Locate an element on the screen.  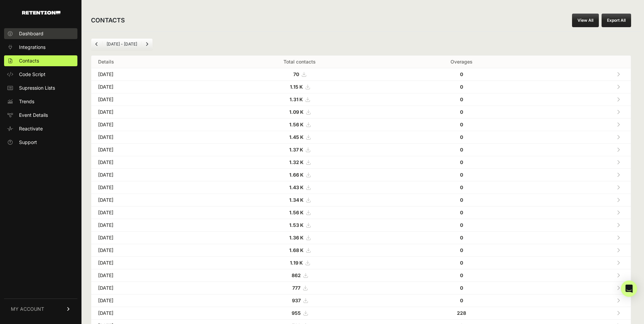
a: Trends is located at coordinates (41, 102).